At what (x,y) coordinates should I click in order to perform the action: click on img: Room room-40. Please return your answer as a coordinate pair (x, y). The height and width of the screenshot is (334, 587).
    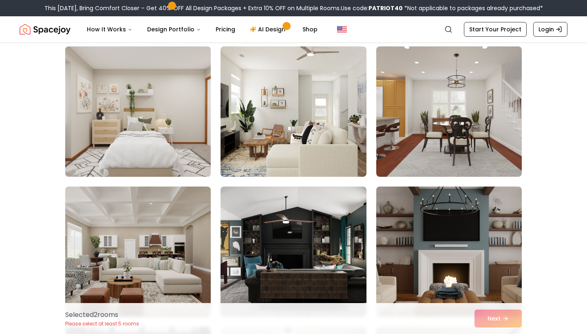
    Looking at the image, I should click on (138, 112).